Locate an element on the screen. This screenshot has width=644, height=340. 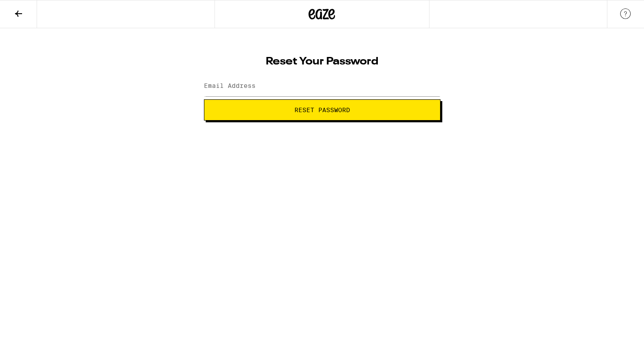
span: Hi. Need any help? is located at coordinates (35, 10).